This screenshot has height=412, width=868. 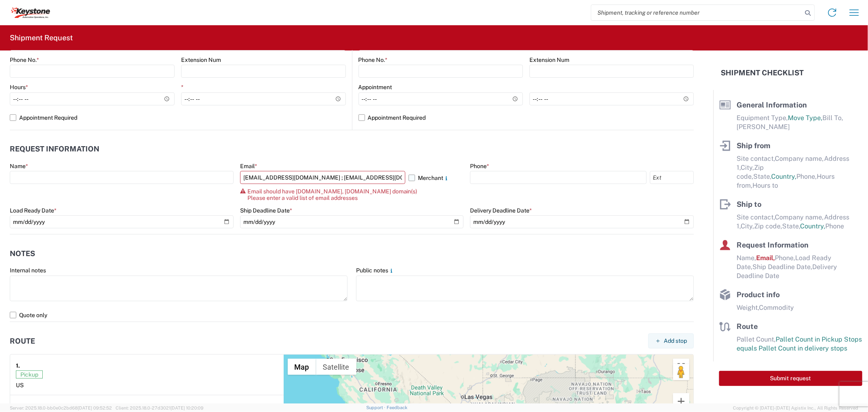 I want to click on span: Pickup, so click(x=29, y=375).